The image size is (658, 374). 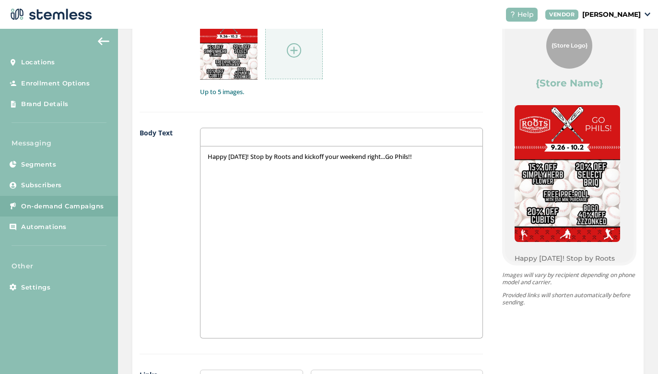 What do you see at coordinates (562, 14) in the screenshot?
I see `div: VENDOR` at bounding box center [562, 14].